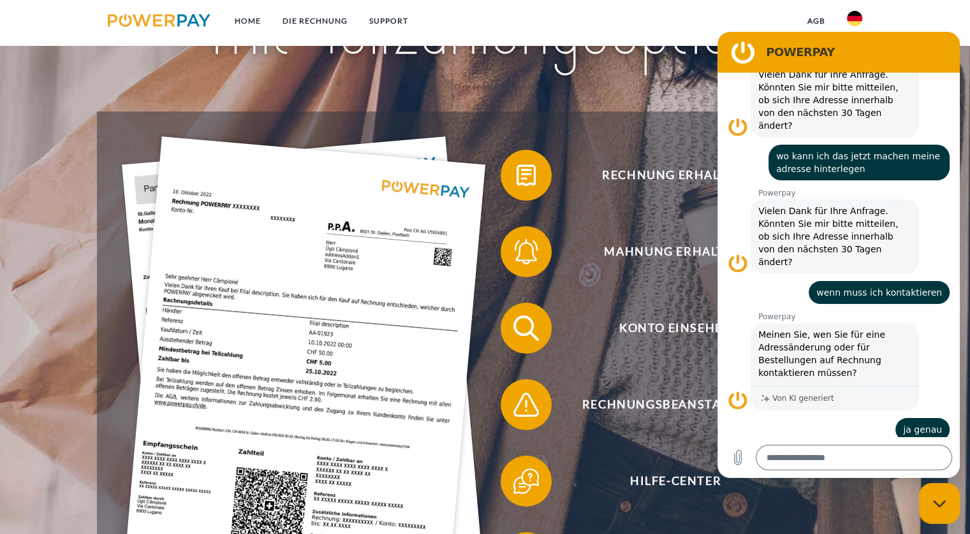  Describe the element at coordinates (205, 398) in the screenshot. I see `span: ja genau` at that location.